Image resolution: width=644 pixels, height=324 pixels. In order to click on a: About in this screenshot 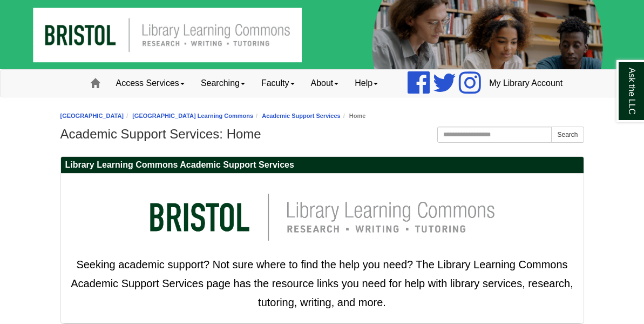, I will do `click(325, 83)`.